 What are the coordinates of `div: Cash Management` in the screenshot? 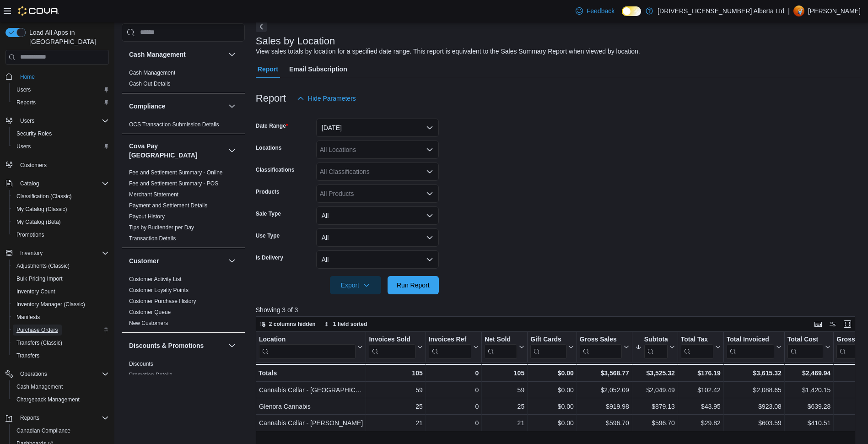 It's located at (183, 80).